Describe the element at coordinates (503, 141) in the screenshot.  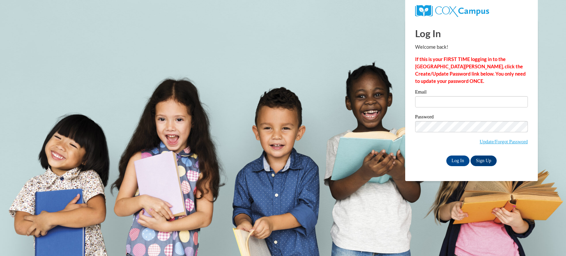
I see `a: Update/Forgot Password` at that location.